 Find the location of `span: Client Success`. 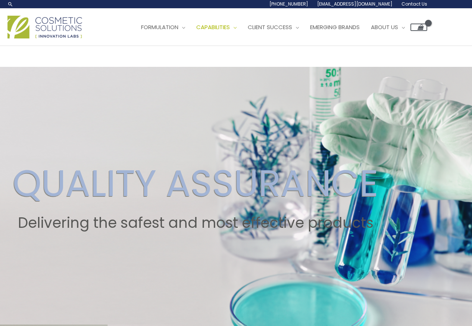

span: Client Success is located at coordinates (270, 27).